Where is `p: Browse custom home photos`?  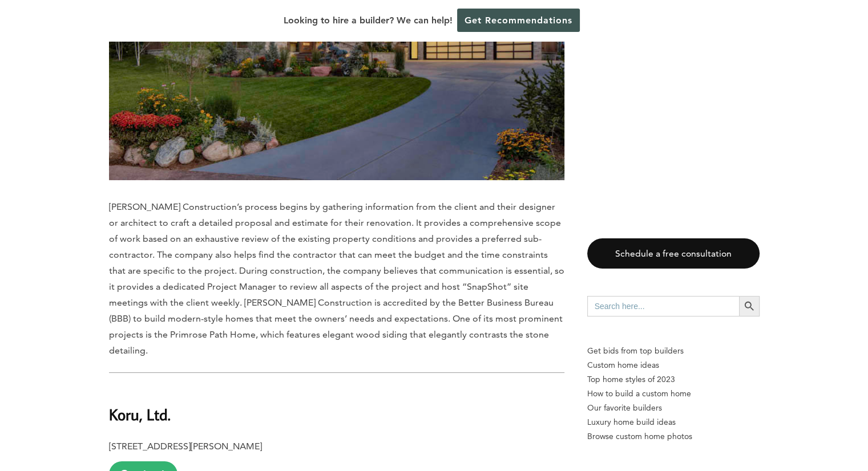 p: Browse custom home photos is located at coordinates (673, 436).